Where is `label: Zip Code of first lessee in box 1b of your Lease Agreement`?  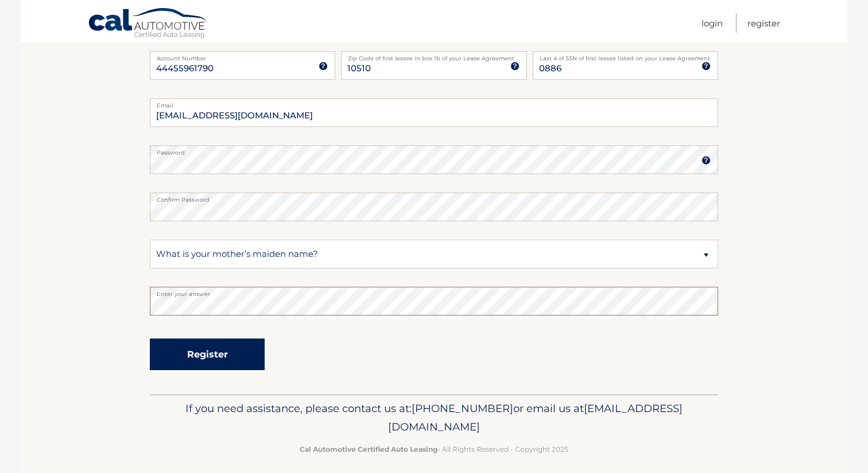 label: Zip Code of first lessee in box 1b of your Lease Agreement is located at coordinates (434, 56).